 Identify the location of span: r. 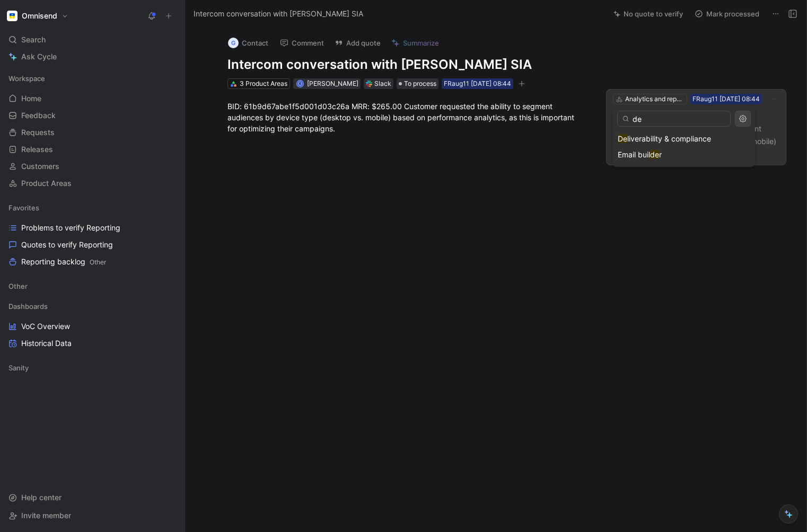
(660, 154).